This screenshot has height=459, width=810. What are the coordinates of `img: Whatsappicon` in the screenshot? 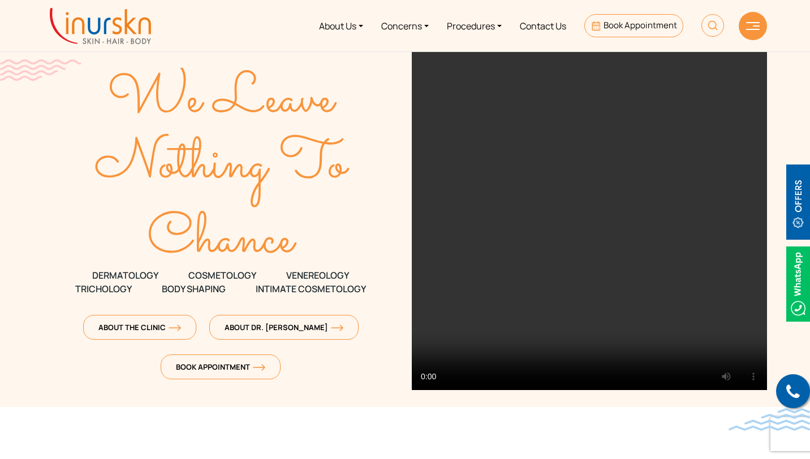 It's located at (798, 284).